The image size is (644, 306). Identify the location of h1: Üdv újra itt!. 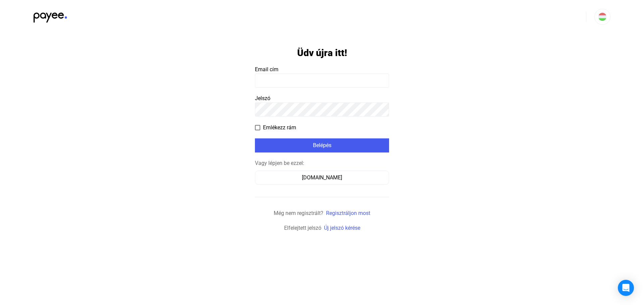
(322, 53).